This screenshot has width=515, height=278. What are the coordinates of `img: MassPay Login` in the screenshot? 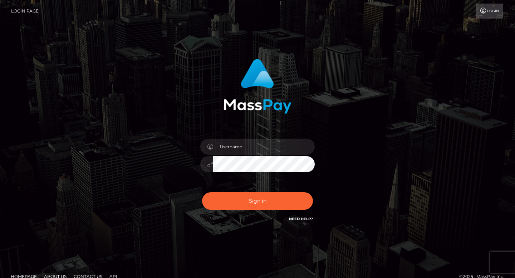 It's located at (257, 86).